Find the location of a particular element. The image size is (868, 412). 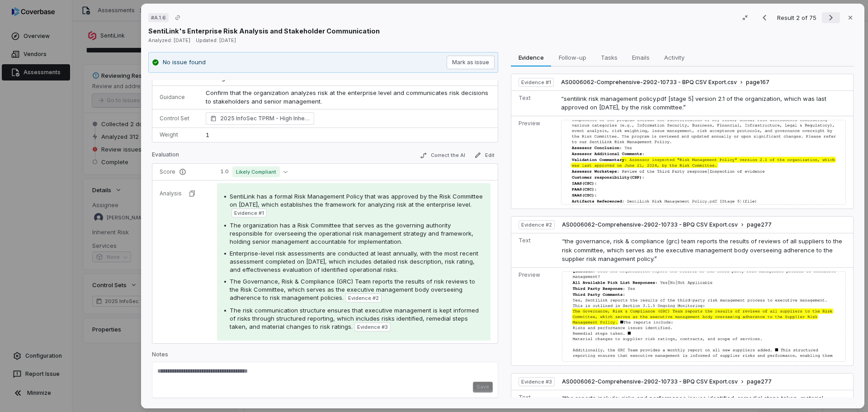

span: Emails is located at coordinates (641, 58).